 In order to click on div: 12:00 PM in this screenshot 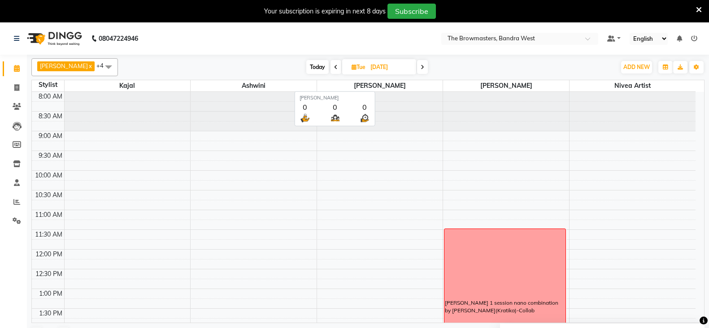, I will do `click(49, 254)`.